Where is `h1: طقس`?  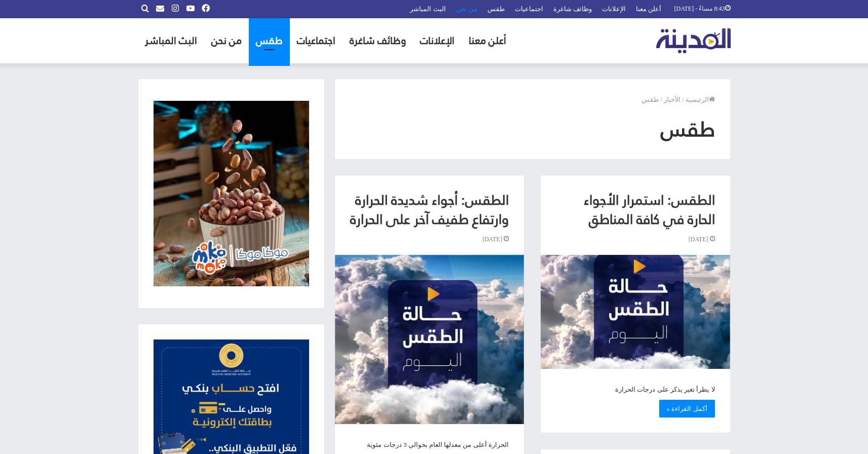 h1: طقس is located at coordinates (533, 129).